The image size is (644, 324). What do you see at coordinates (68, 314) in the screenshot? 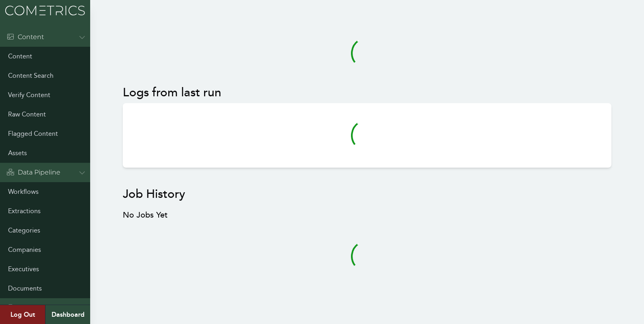
I see `a: Dashboard` at bounding box center [68, 314].